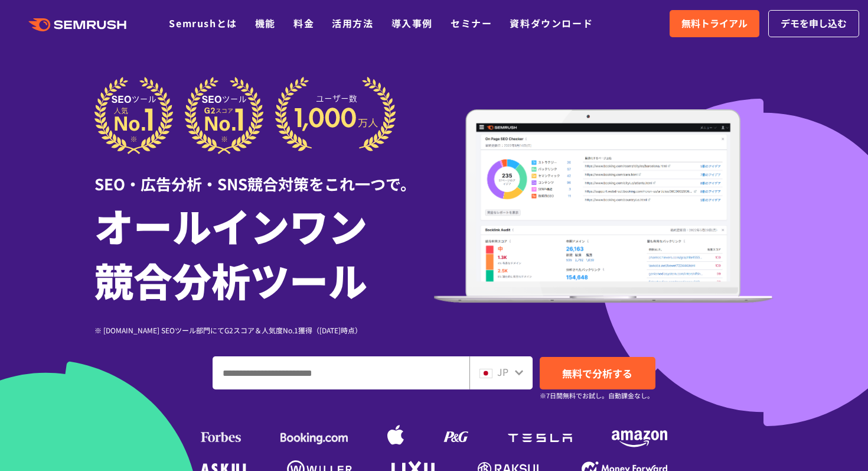 The width and height of the screenshot is (868, 471). I want to click on input: ドメイン、キーワードまたはURLを入力してください, so click(341, 373).